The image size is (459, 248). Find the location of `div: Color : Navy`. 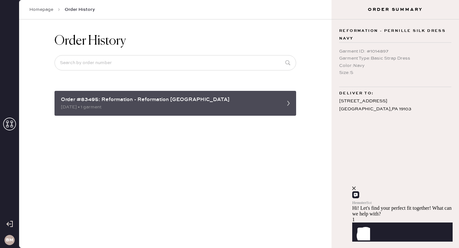

div: Color : Navy is located at coordinates (395, 66).